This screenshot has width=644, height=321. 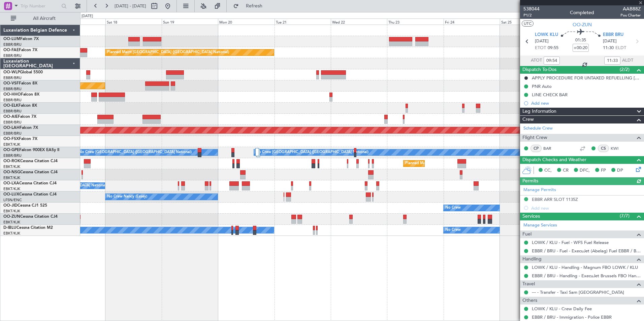 I want to click on span: OO-FSX, so click(x=11, y=139).